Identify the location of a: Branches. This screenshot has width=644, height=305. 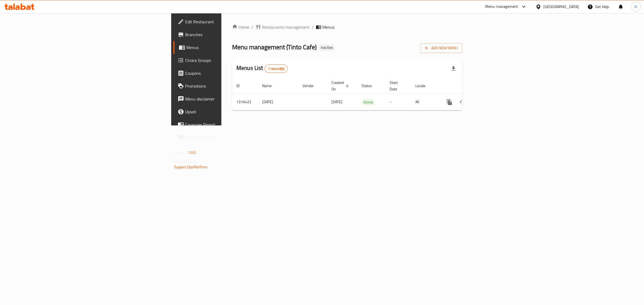
(226, 34).